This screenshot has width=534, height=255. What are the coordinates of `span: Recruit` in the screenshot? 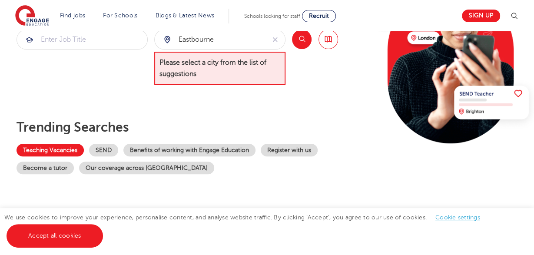 It's located at (319, 16).